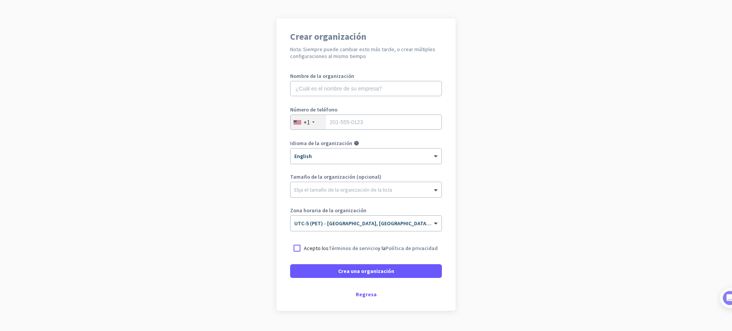 Image resolution: width=732 pixels, height=331 pixels. What do you see at coordinates (366, 88) in the screenshot?
I see `input: ¿Cuál es el nombre de su empresa?` at bounding box center [366, 88].